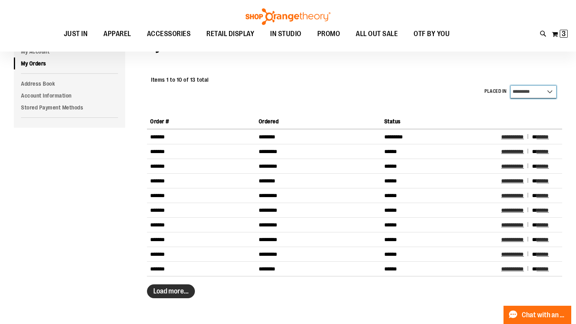  What do you see at coordinates (286, 34) in the screenshot?
I see `span: IN STUDIO` at bounding box center [286, 34].